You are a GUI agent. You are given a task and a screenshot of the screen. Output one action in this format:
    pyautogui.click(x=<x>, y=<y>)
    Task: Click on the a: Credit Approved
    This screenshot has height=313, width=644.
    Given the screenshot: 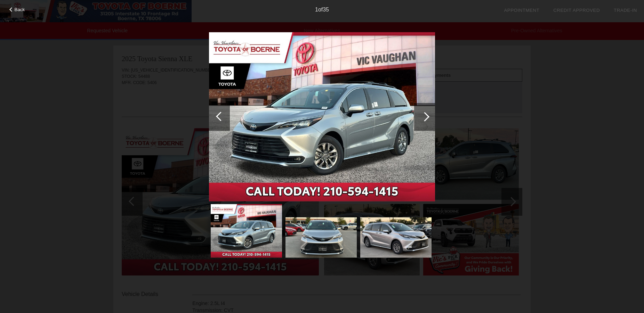 What is the action you would take?
    pyautogui.click(x=576, y=10)
    